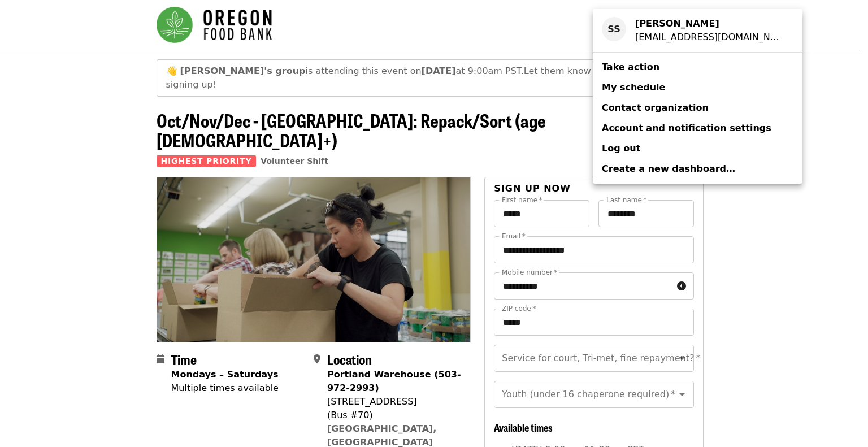 Image resolution: width=868 pixels, height=447 pixels. I want to click on span: My schedule, so click(634, 87).